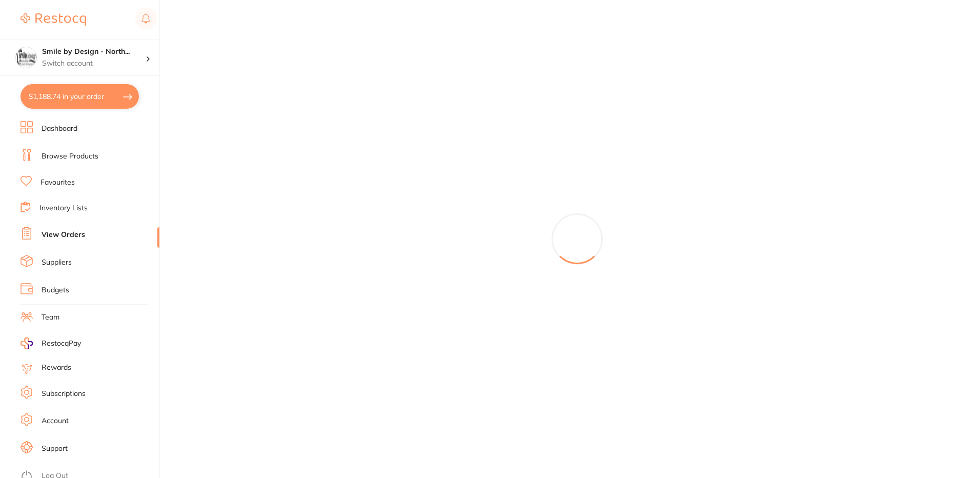 This screenshot has height=478, width=980. Describe the element at coordinates (26, 58) in the screenshot. I see `img: Smile by Design - North Sydney` at that location.